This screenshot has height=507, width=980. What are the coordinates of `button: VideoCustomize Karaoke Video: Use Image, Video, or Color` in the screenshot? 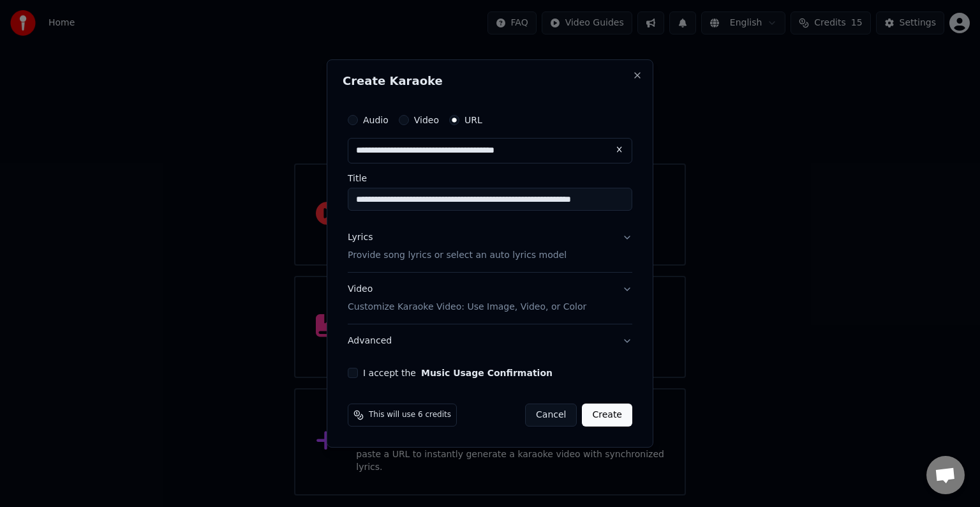 It's located at (490, 298).